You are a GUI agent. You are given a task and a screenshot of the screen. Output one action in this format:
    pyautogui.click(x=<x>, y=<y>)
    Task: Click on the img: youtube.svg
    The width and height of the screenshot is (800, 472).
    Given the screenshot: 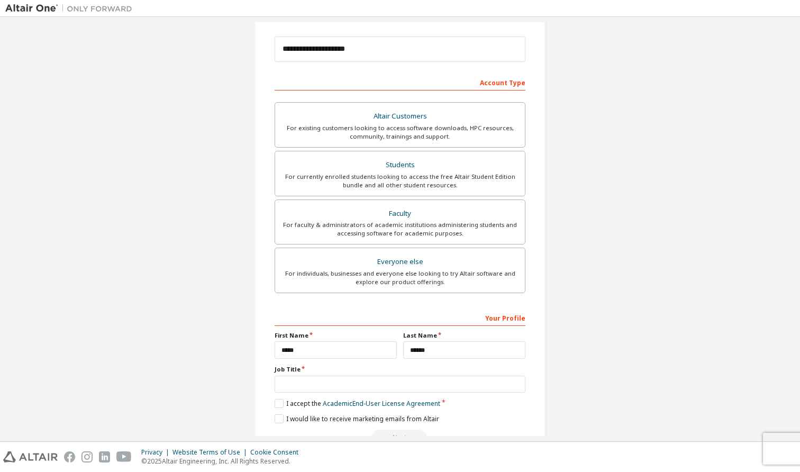 What is the action you would take?
    pyautogui.click(x=124, y=457)
    